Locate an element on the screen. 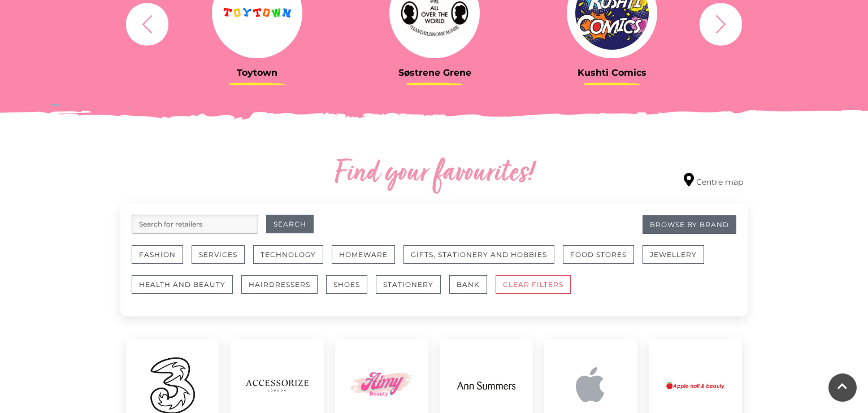 The image size is (868, 413). h3: Toytown is located at coordinates (257, 72).